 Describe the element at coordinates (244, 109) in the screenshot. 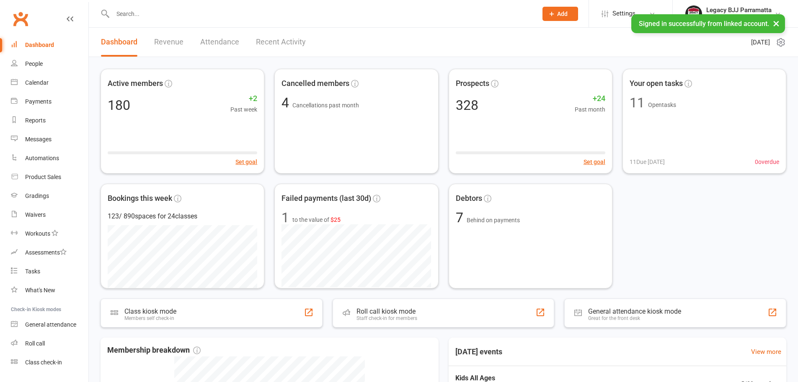

I see `span: Past week` at that location.